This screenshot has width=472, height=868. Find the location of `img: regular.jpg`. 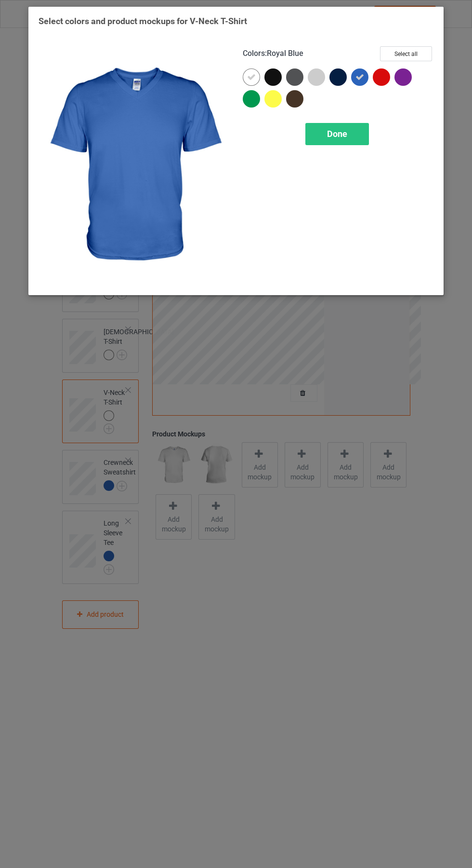

img: regular.jpg is located at coordinates (134, 165).